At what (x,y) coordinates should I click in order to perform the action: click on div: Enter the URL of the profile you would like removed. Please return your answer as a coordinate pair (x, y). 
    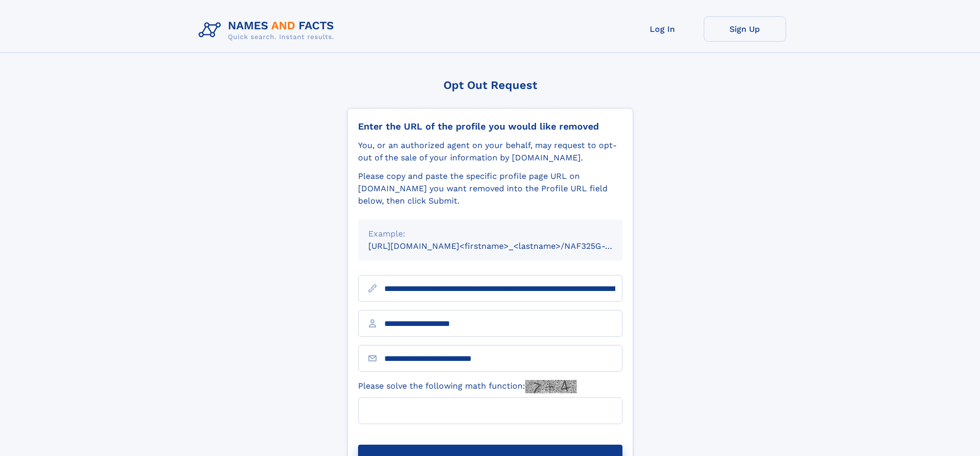
    Looking at the image, I should click on (490, 126).